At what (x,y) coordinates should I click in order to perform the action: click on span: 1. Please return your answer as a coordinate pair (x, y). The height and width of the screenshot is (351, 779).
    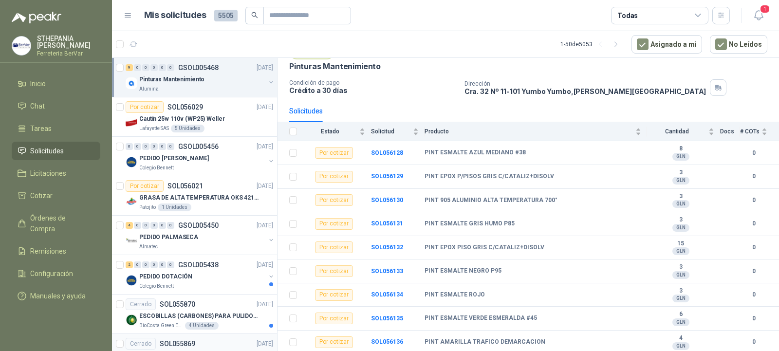
    Looking at the image, I should click on (765, 9).